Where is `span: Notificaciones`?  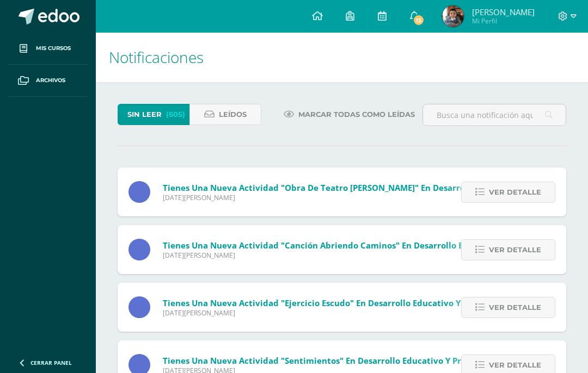 span: Notificaciones is located at coordinates (156, 57).